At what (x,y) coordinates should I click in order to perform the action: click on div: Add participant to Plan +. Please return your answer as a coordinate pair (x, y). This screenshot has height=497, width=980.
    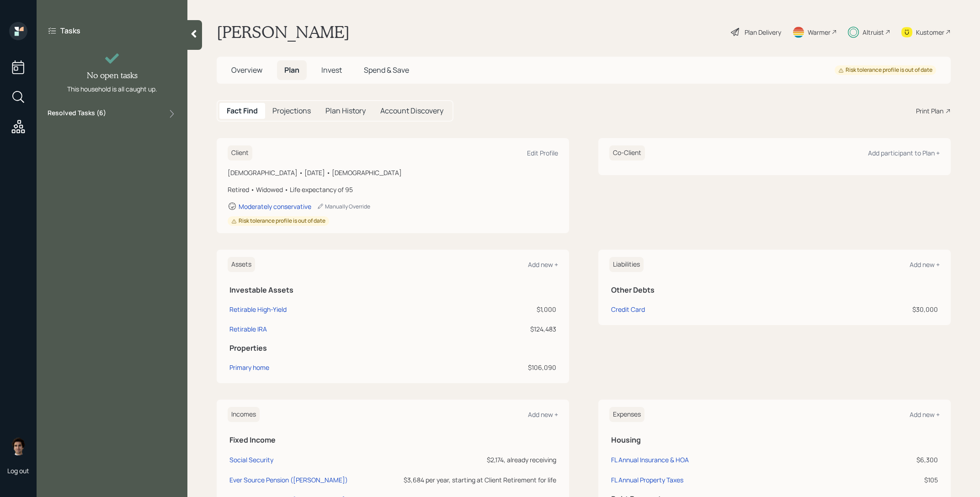
    Looking at the image, I should click on (903, 153).